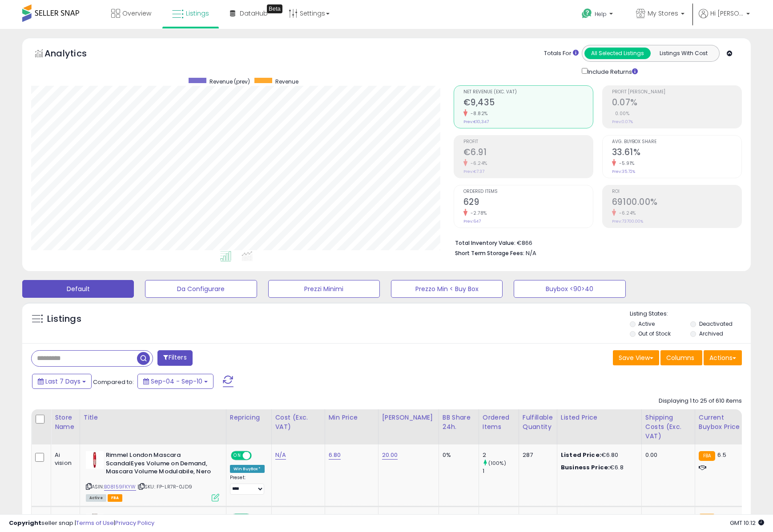 The image size is (773, 532). Describe the element at coordinates (585, 467) in the screenshot. I see `b: Business Price:` at that location.